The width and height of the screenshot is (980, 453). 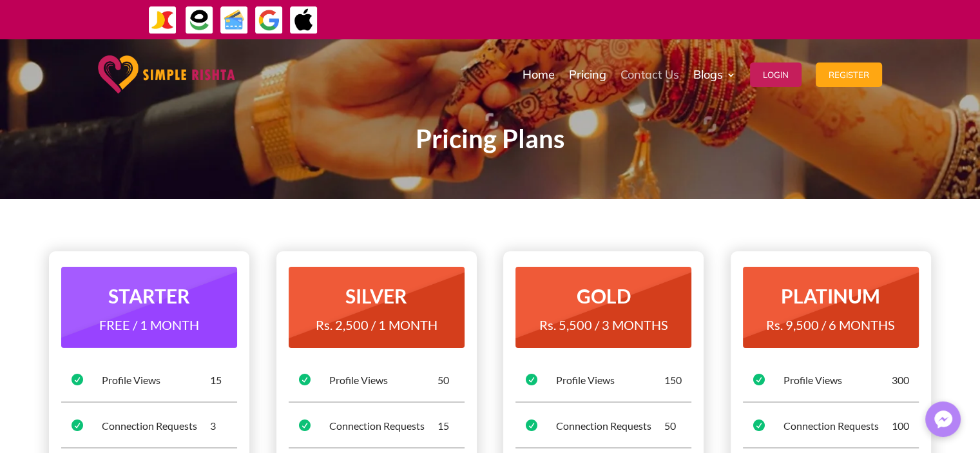 I want to click on a: Pricing, so click(x=588, y=75).